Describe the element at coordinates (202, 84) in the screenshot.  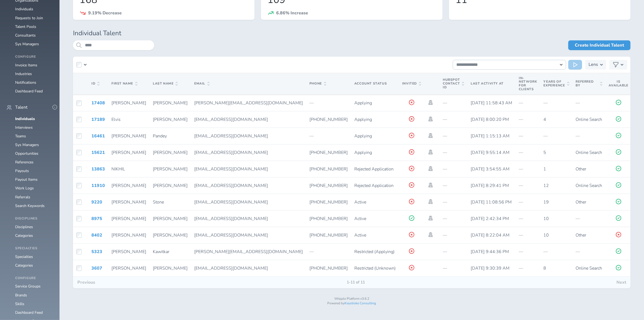
I see `span: Email` at that location.